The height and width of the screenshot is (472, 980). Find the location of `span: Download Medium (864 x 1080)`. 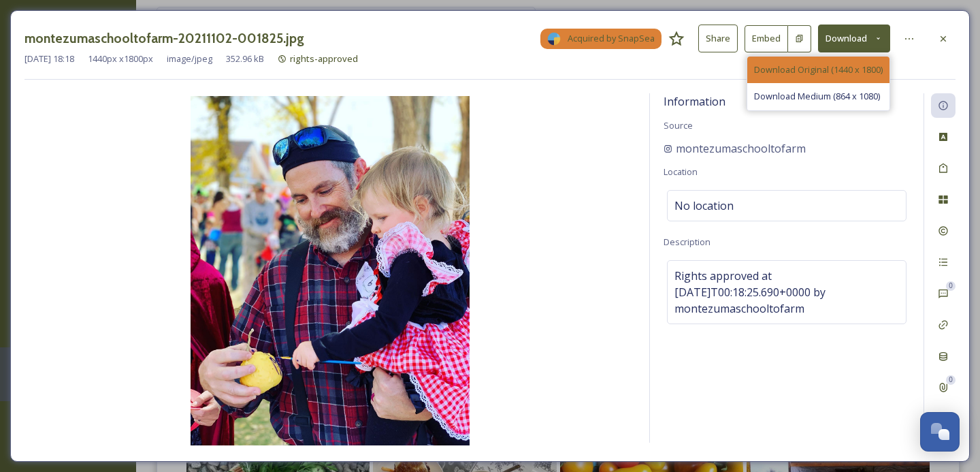

span: Download Medium (864 x 1080) is located at coordinates (817, 96).